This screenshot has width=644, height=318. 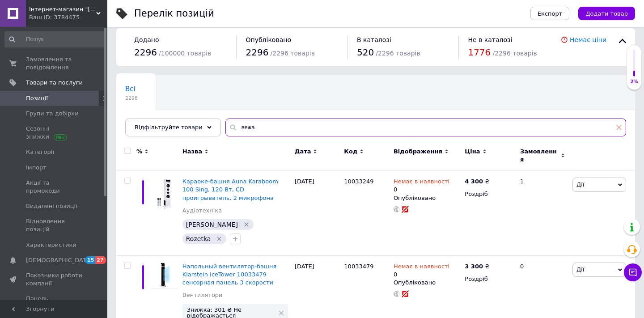 I want to click on span: В каталозі, so click(x=374, y=40).